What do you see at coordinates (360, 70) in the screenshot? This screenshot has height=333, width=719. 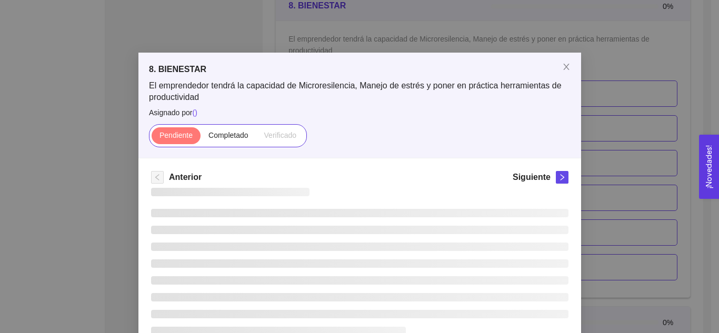 I see `h5: 8. BIENESTAR` at bounding box center [360, 70].